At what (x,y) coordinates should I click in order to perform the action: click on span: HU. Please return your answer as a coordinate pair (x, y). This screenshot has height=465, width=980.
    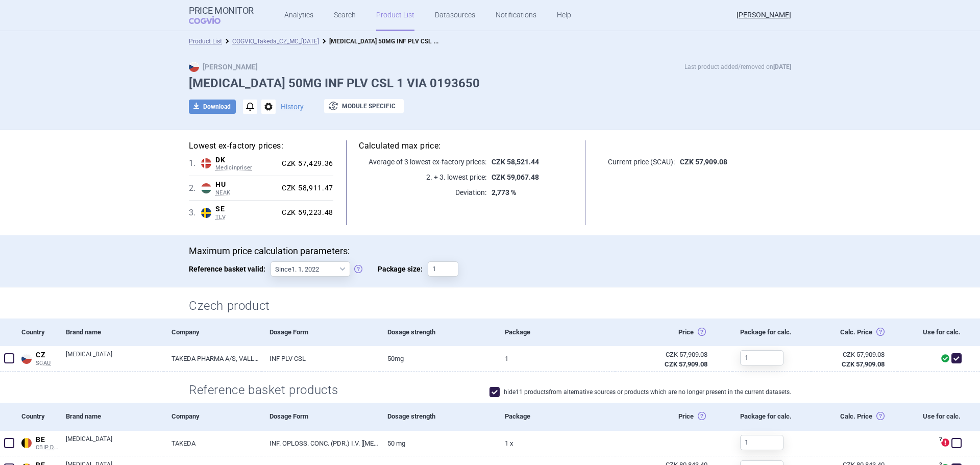
    Looking at the image, I should click on (247, 184).